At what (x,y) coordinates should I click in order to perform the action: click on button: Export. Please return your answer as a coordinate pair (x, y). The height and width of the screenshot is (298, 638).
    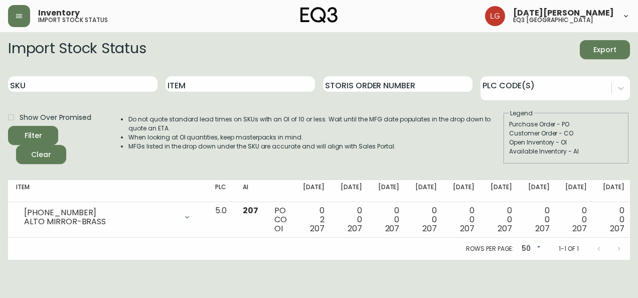
    Looking at the image, I should click on (605, 50).